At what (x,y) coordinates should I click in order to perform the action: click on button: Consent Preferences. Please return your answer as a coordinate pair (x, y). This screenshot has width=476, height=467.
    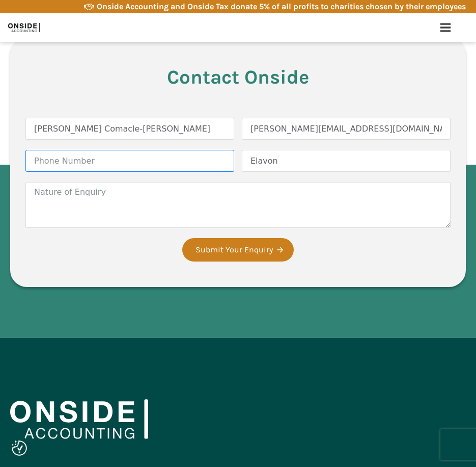
    Looking at the image, I should click on (20, 448).